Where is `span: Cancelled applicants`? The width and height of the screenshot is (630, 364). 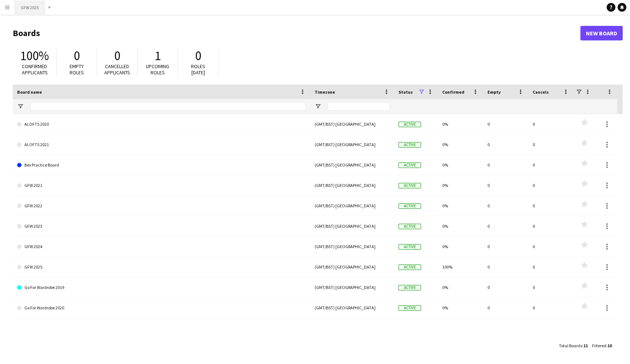 span: Cancelled applicants is located at coordinates (117, 69).